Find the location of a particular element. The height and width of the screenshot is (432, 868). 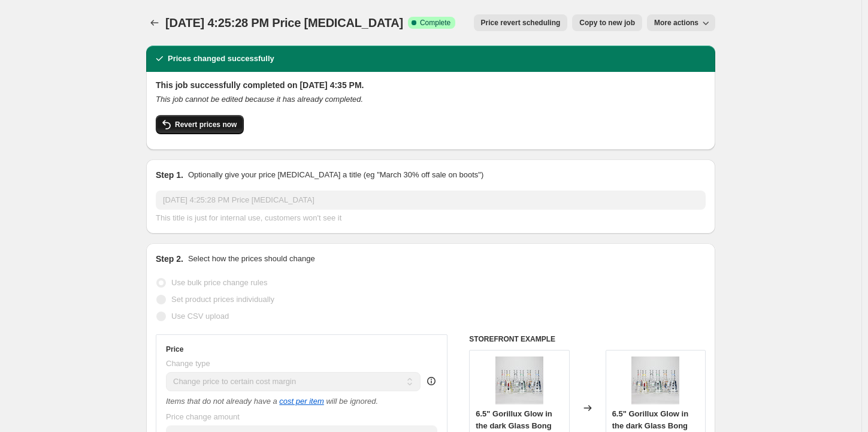

button: Price revert scheduling is located at coordinates (520, 23).